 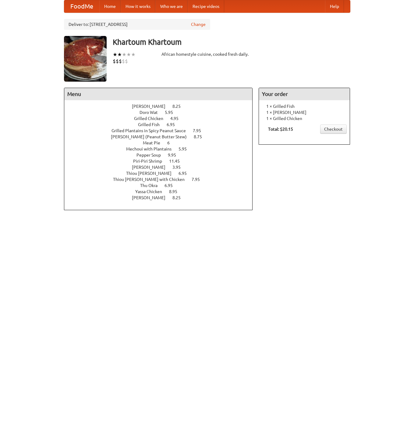 I want to click on a: Grilled Chicken 4.95, so click(x=162, y=119).